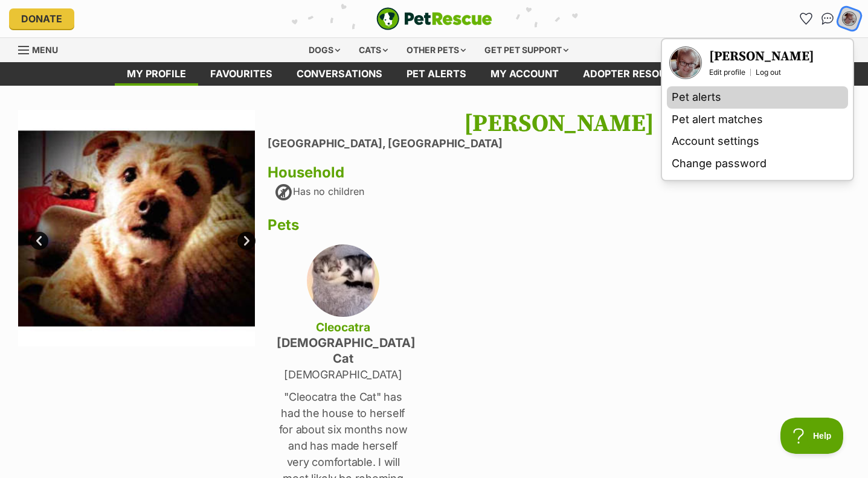 This screenshot has width=868, height=478. Describe the element at coordinates (758, 119) in the screenshot. I see `a: Pet alert matches` at that location.